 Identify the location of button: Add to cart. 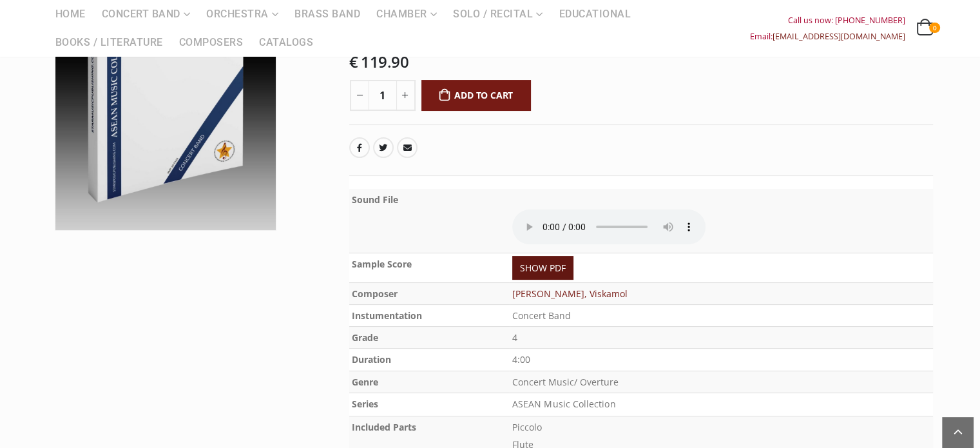
(476, 96).